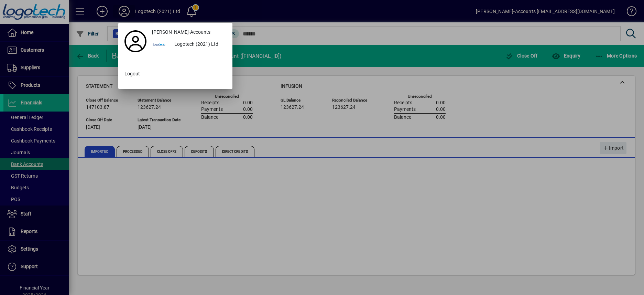  I want to click on div: Logotech (2021) Ltd, so click(199, 45).